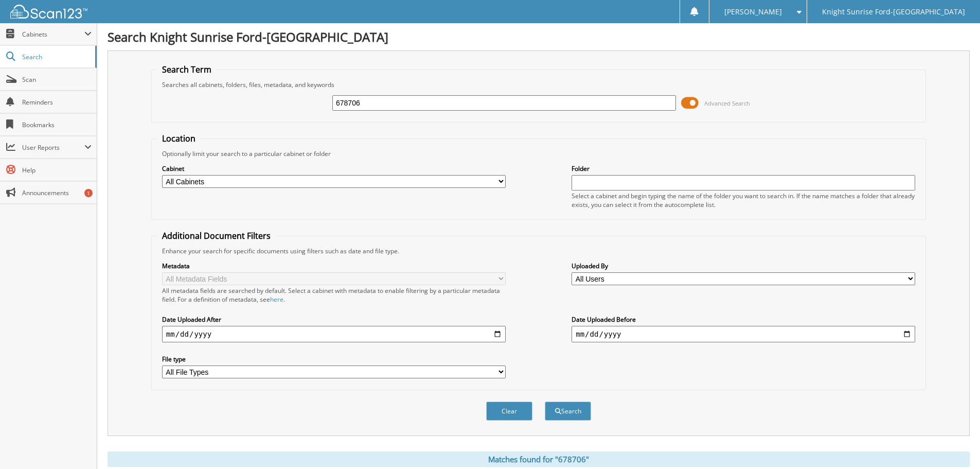  What do you see at coordinates (53, 34) in the screenshot?
I see `span: Cabinets` at bounding box center [53, 34].